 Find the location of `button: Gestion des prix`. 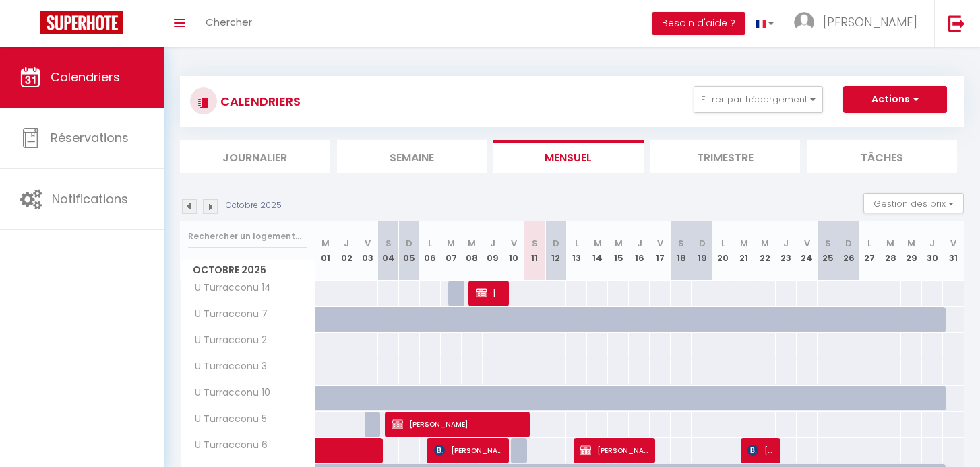

button: Gestion des prix is located at coordinates (913, 203).